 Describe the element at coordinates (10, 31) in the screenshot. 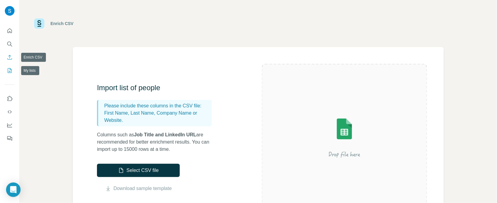

I see `button: Quick start` at that location.